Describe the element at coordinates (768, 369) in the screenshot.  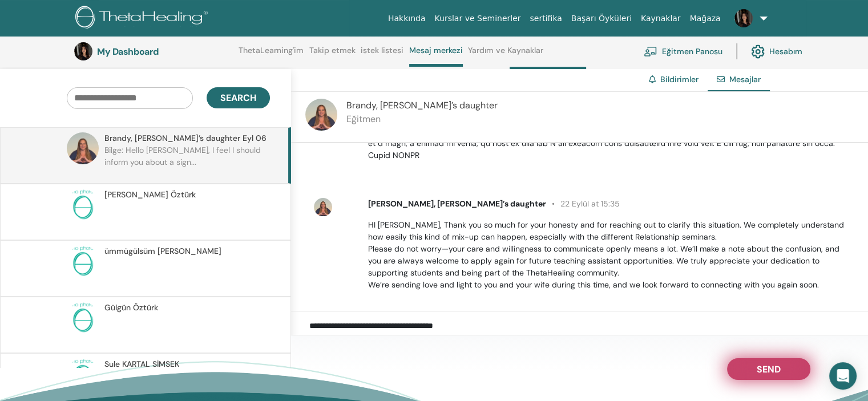
I see `button: Send` at that location.